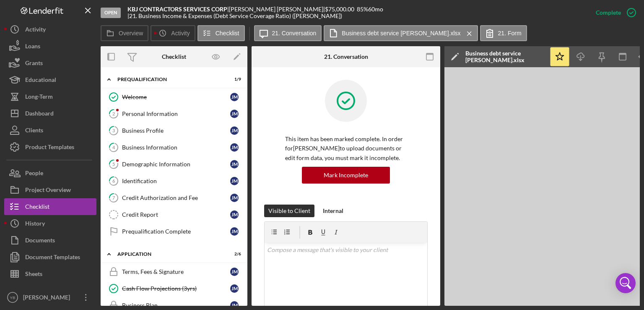  Describe the element at coordinates (333, 210) in the screenshot. I see `button: Internal` at that location.